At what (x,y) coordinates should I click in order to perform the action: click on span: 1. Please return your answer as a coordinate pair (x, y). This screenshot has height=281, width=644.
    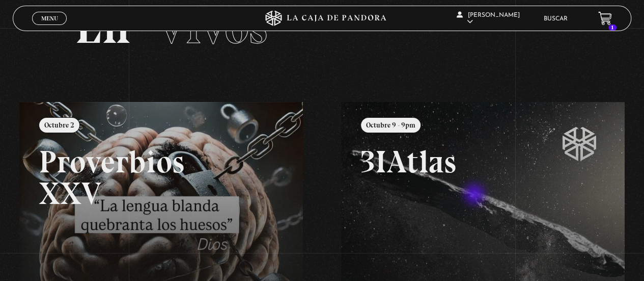
    Looking at the image, I should click on (612, 28).